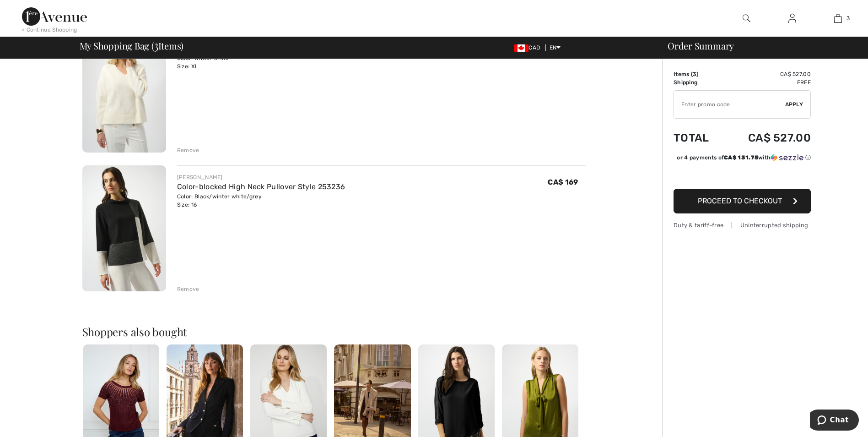  I want to click on span: Proceed to Checkout, so click(739, 201).